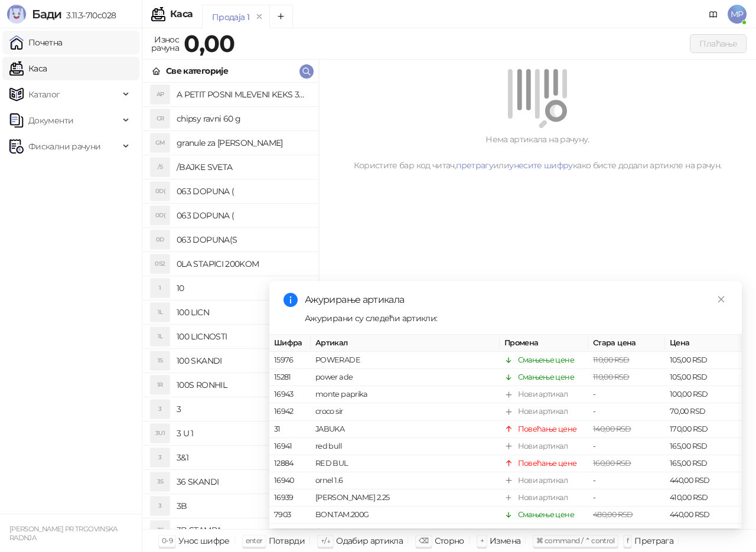 The width and height of the screenshot is (756, 552). What do you see at coordinates (703, 532) in the screenshot?
I see `td: 205,00 RSD` at bounding box center [703, 532].